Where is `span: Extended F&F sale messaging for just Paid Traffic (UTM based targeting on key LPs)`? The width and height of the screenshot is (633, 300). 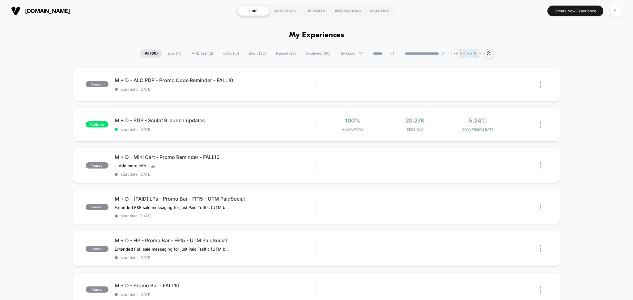 span: Extended F&F sale messaging for just Paid Traffic (UTM based targeting on key LPs) is located at coordinates (172, 208).